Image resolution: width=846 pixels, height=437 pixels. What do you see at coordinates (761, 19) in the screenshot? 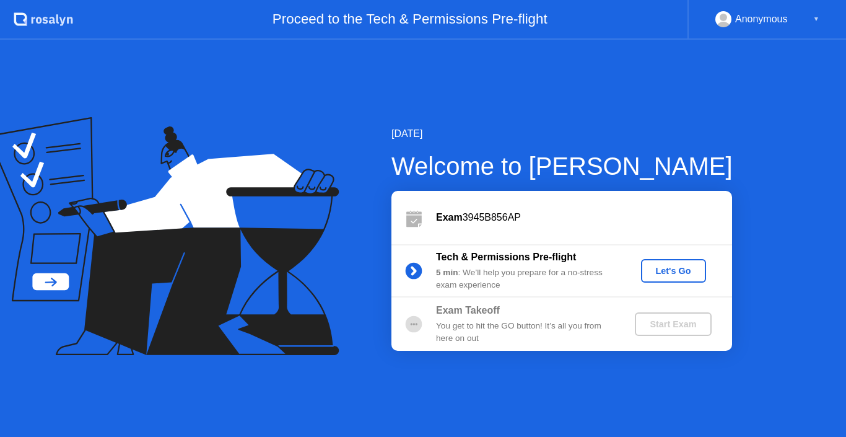
I see `div: Anonymous` at bounding box center [761, 19].